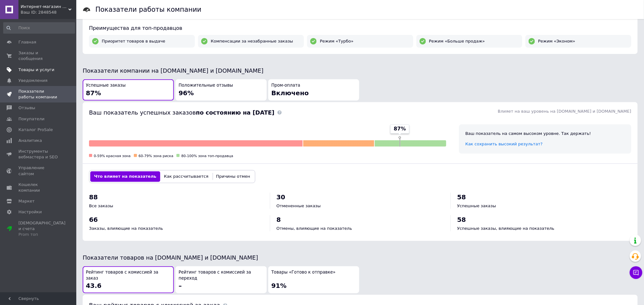  What do you see at coordinates (42, 234) in the screenshot?
I see `div: Prom топ` at bounding box center [42, 234].